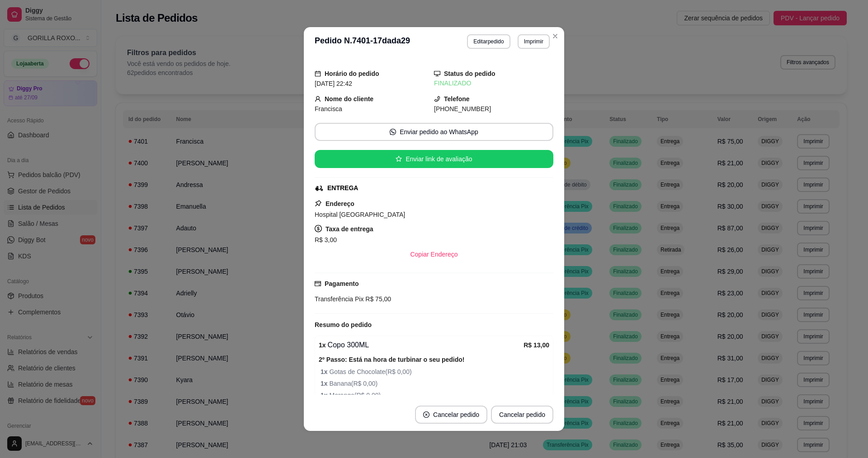 The width and height of the screenshot is (868, 458). I want to click on span: Transferência Pix, so click(339, 298).